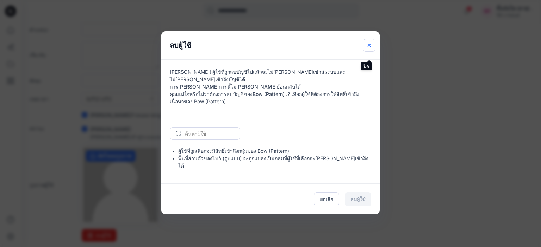 This screenshot has width=541, height=247. What do you see at coordinates (233, 151) in the screenshot?
I see `font: ผู้ใช้ที่ถูกเลือกจะมีสิทธิ์เข้าถึงกลุ่มของ Bow (Pattern)` at bounding box center [233, 151].